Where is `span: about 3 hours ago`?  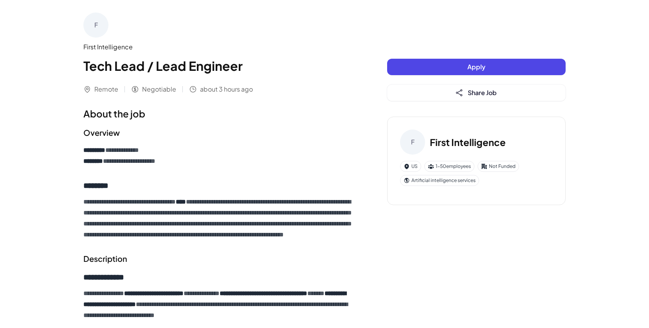
span: about 3 hours ago is located at coordinates (226, 89).